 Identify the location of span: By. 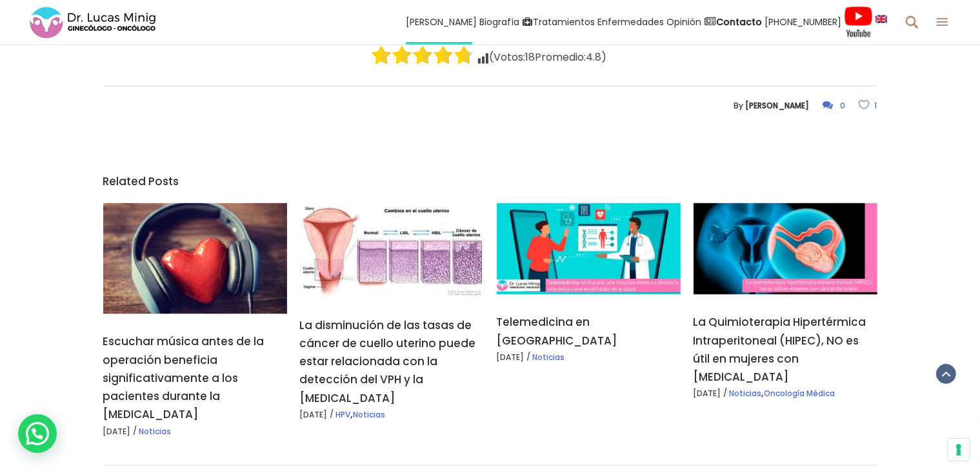
(739, 106).